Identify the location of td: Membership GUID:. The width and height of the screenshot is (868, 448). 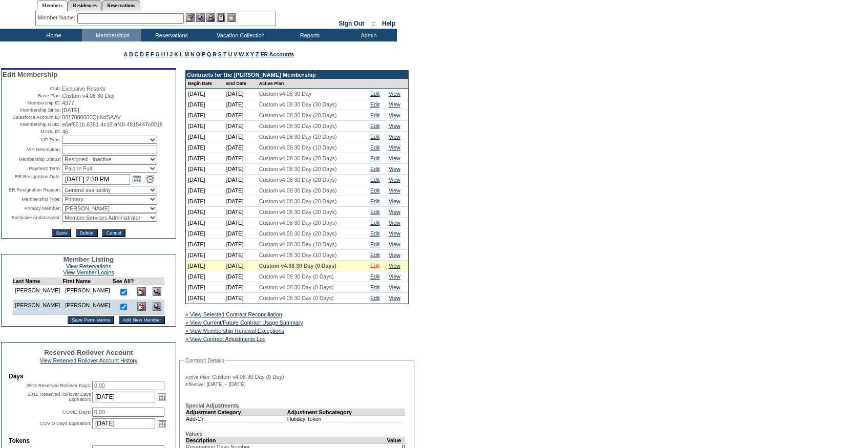
(31, 124).